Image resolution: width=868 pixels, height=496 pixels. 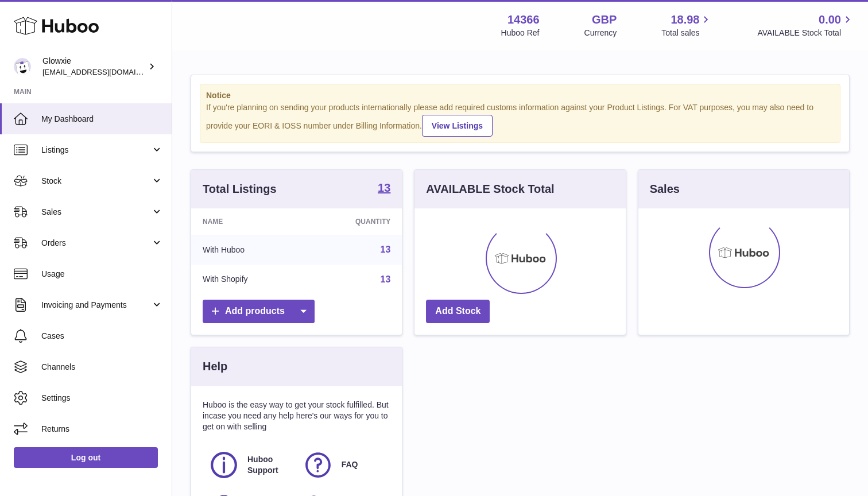 I want to click on span: Channels, so click(x=102, y=367).